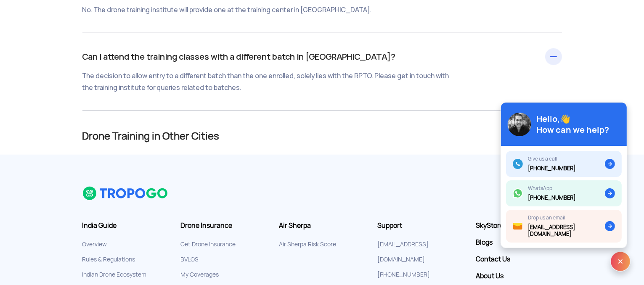 This screenshot has height=285, width=644. Describe the element at coordinates (268, 82) in the screenshot. I see `div: The decision to allow entry to a different batch than the one enrolled, solely lies with the RPTO...` at that location.